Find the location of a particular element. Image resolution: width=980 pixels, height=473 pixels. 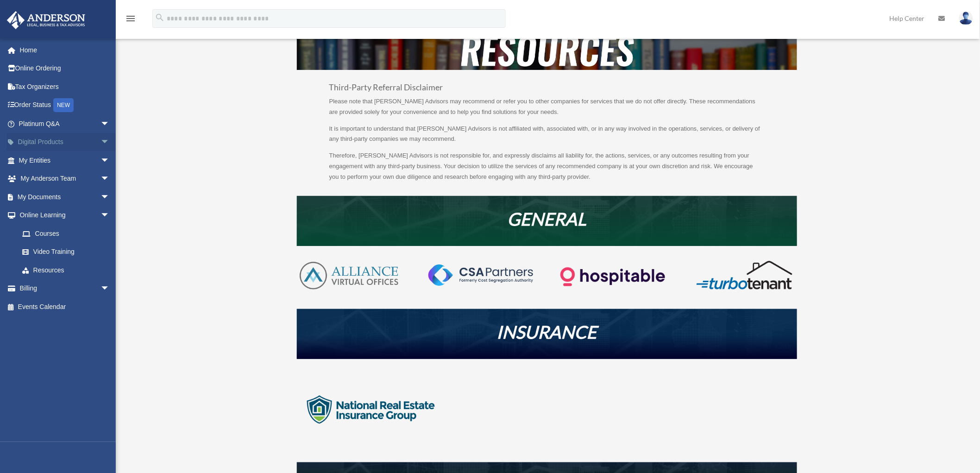

a: My Anderson Teamarrow_drop_down is located at coordinates (65, 179).